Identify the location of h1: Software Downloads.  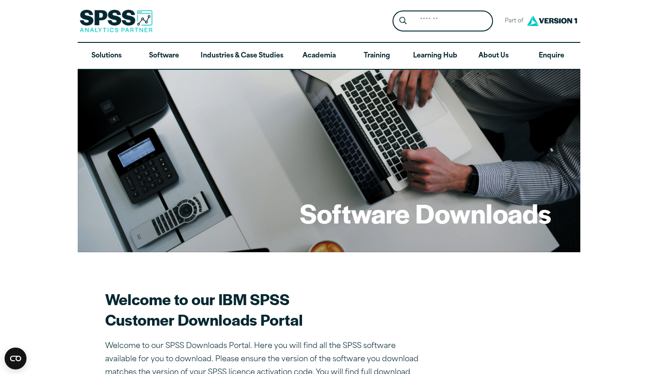
(425, 213).